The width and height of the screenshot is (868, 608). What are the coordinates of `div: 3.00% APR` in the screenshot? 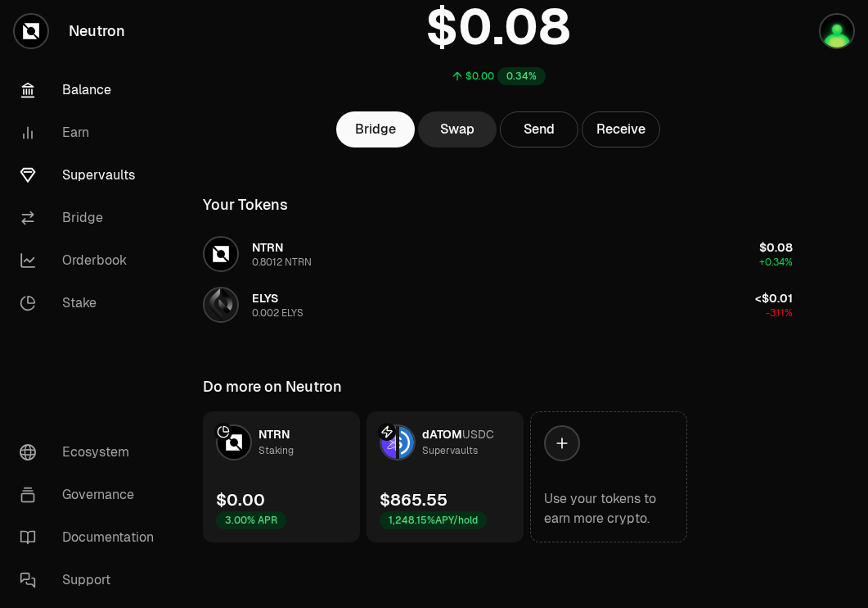 It's located at (251, 520).